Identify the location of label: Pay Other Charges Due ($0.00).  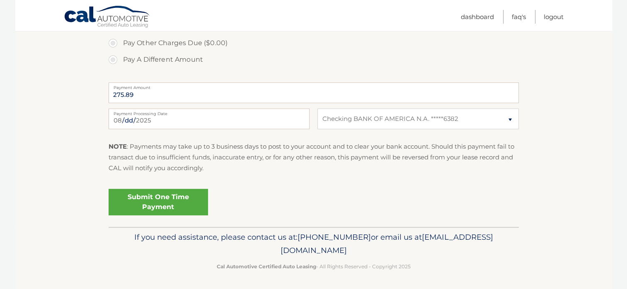
(314, 43).